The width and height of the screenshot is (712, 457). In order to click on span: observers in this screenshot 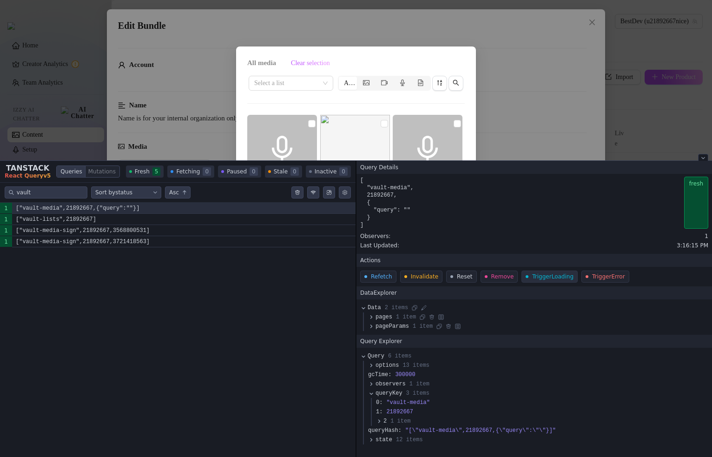, I will do `click(390, 384)`.